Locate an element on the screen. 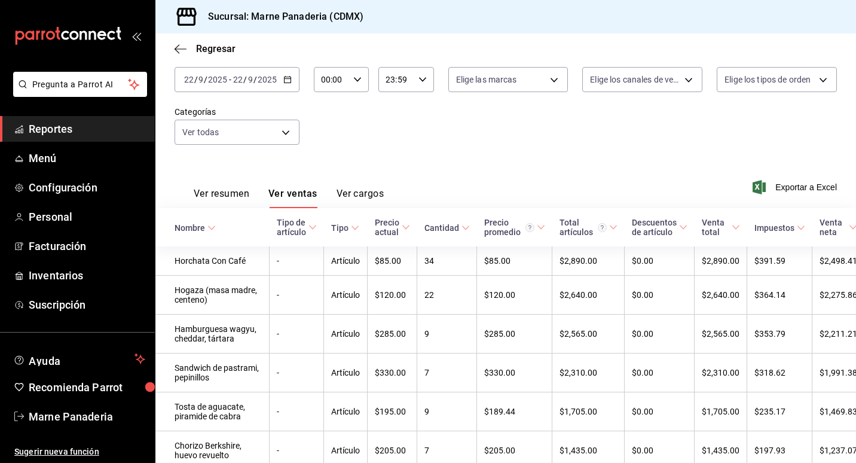  span: Menú is located at coordinates (87, 158).